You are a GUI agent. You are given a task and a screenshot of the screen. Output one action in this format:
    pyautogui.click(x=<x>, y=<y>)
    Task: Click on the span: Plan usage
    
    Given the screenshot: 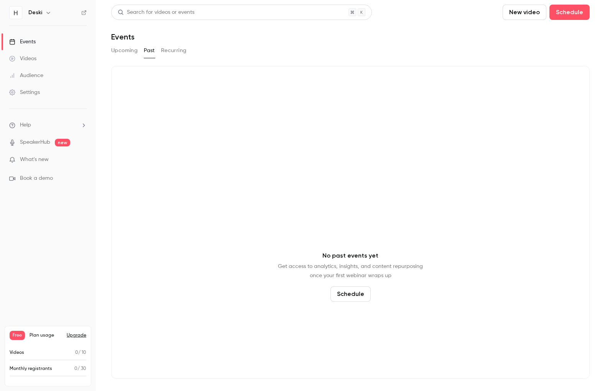 What is the action you would take?
    pyautogui.click(x=46, y=335)
    